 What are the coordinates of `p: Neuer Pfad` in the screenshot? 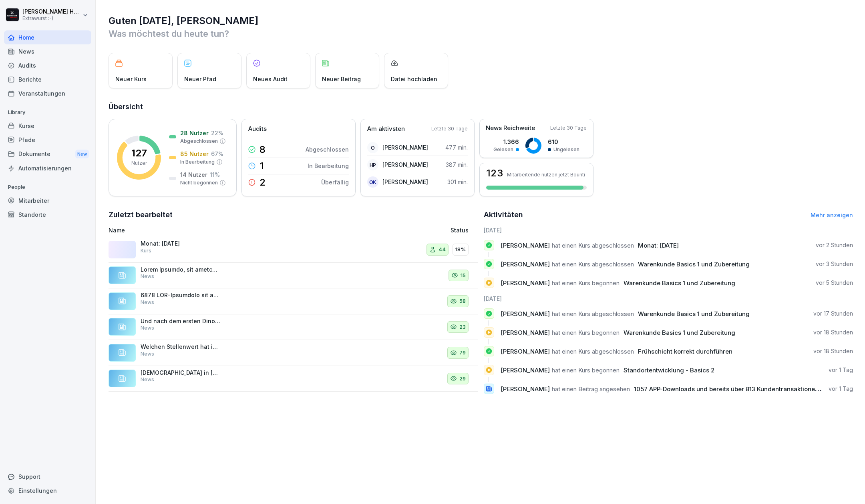 It's located at (200, 79).